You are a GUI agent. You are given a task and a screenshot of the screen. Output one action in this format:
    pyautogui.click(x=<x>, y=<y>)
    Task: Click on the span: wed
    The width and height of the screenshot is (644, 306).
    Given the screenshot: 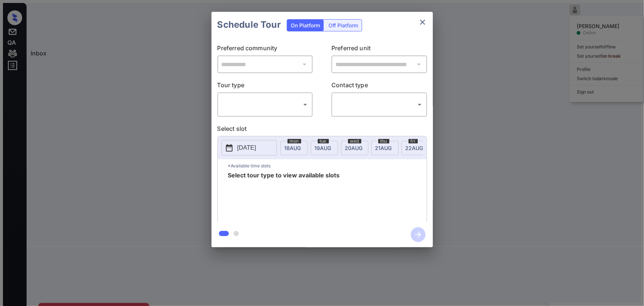 What is the action you would take?
    pyautogui.click(x=355, y=141)
    